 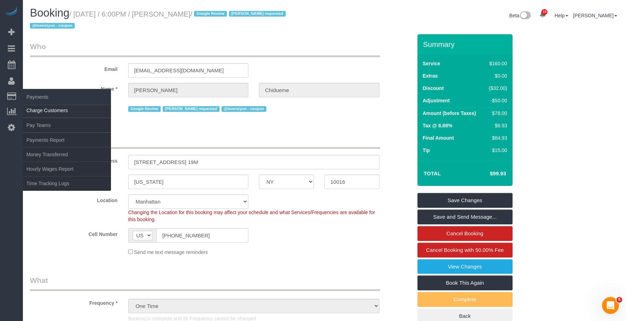 I want to click on a: Money Transferred, so click(x=67, y=154).